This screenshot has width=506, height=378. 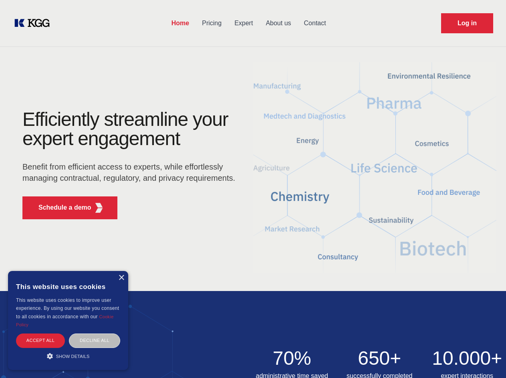 I want to click on span: Show details, so click(x=73, y=356).